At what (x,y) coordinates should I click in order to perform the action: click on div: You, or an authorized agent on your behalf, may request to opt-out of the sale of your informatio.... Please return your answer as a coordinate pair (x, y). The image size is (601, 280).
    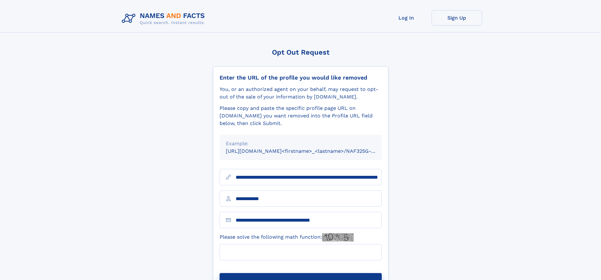
    Looking at the image, I should click on (300, 93).